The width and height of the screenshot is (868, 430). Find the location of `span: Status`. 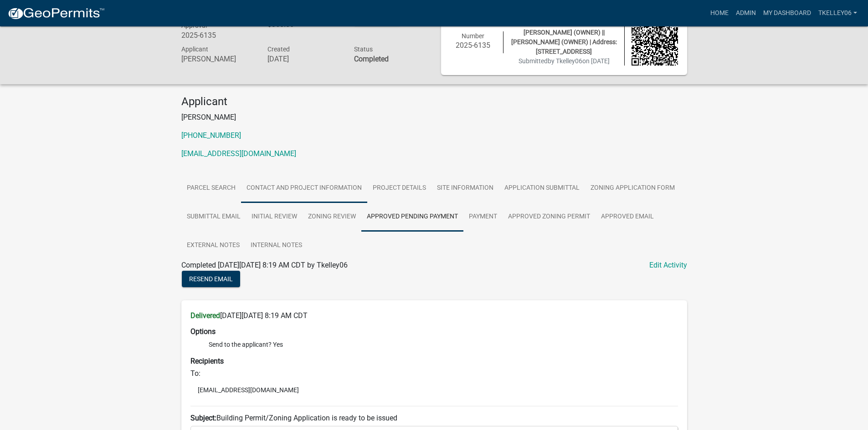

span: Status is located at coordinates (363, 49).